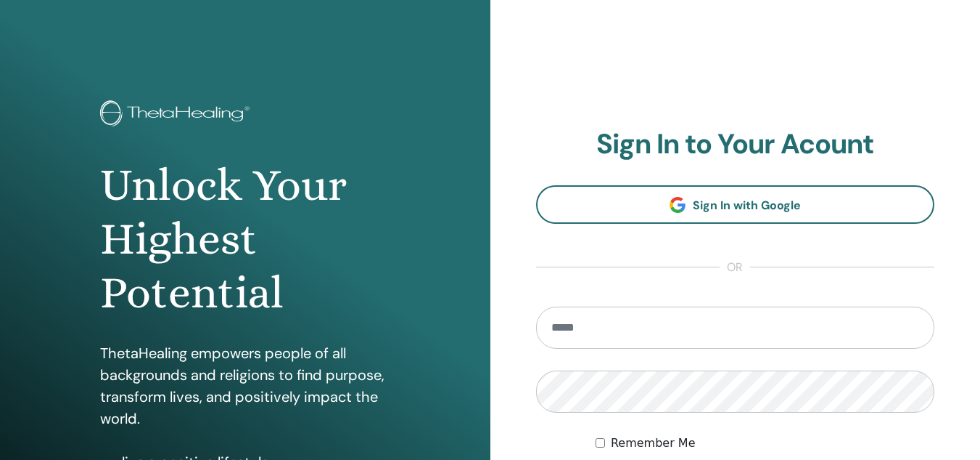 Image resolution: width=980 pixels, height=460 pixels. I want to click on div: Keep me authenticated indefinitely or until I manually logout, so click(764, 443).